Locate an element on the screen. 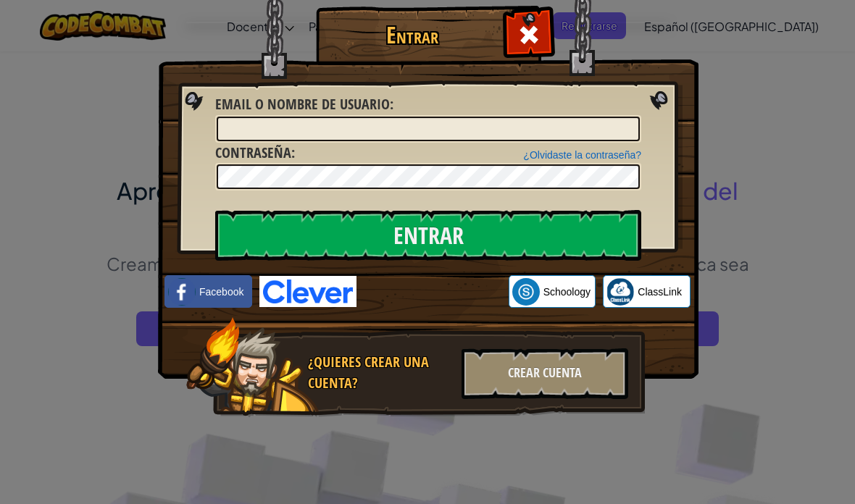 This screenshot has height=504, width=855. div: Acceder con Google. Se abre en una pestaña nueva is located at coordinates (433, 292).